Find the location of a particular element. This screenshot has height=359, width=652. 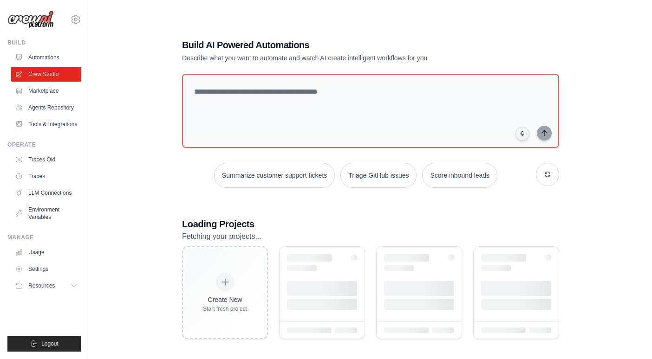

div: Build is located at coordinates (44, 43).